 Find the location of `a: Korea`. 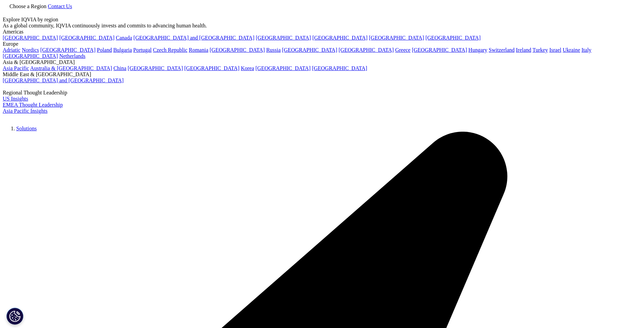

a: Korea is located at coordinates (247, 68).